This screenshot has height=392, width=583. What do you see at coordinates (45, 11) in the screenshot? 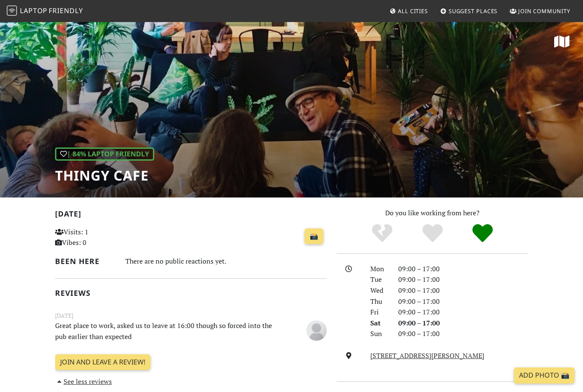
I see `a: LaptopFriendly LaptopFriendly` at bounding box center [45, 11].